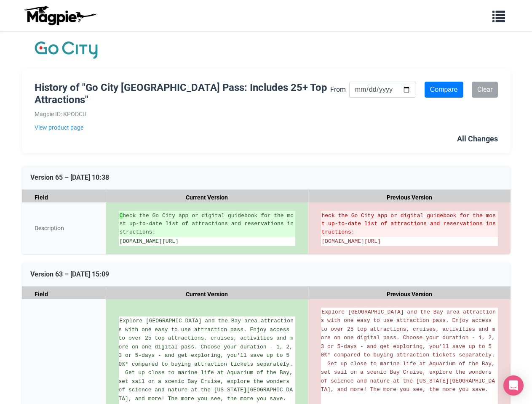 This screenshot has width=532, height=404. I want to click on del: heck the Go City app or digital guidebook for the most up-to-date list of attractions and reserva..., so click(410, 224).